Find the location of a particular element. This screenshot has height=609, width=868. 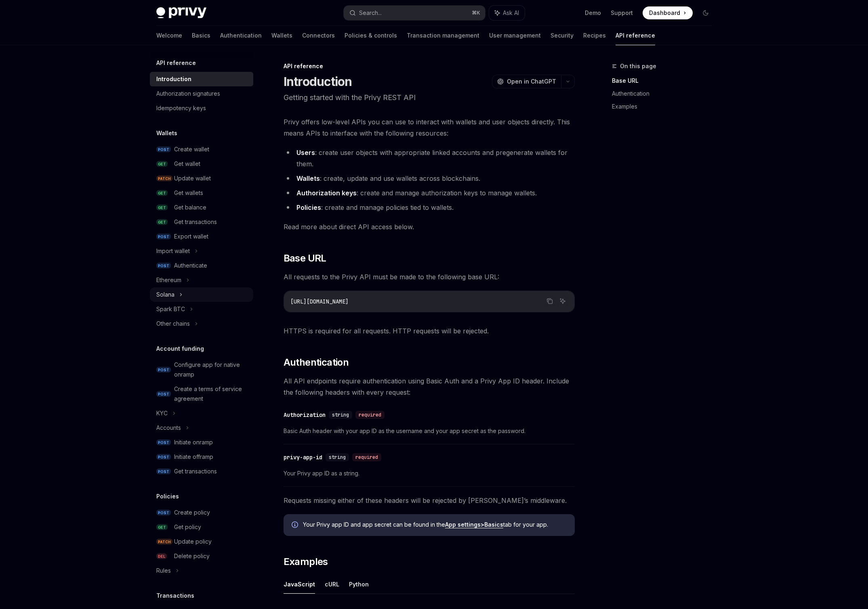

a: POSTInitiate onramp is located at coordinates (202, 442).